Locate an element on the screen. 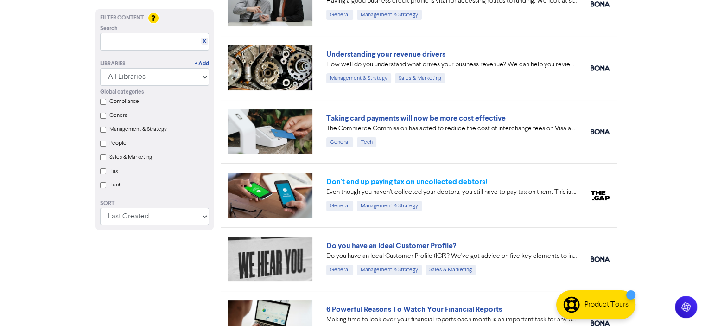  img: thegap is located at coordinates (600, 196).